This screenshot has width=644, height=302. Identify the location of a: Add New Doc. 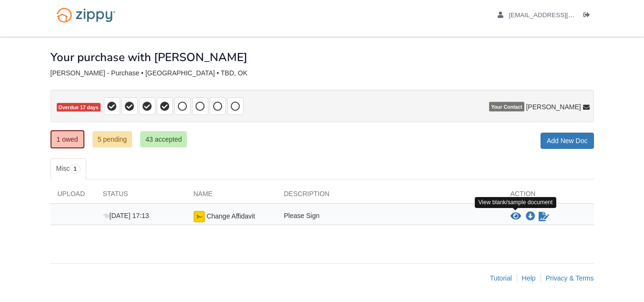
(567, 140).